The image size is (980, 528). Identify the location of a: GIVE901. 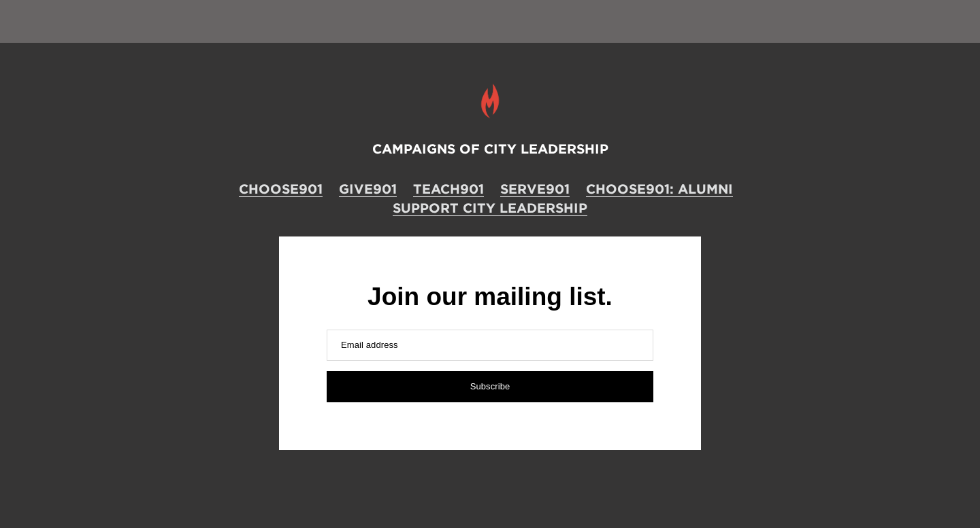
(367, 189).